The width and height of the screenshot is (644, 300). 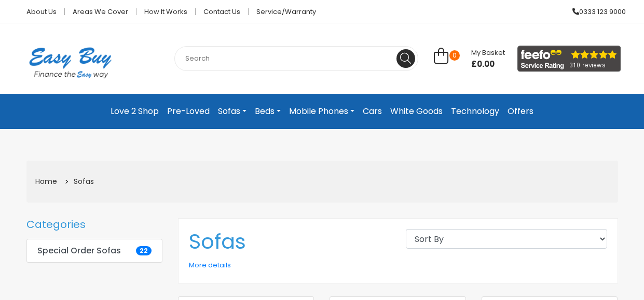 What do you see at coordinates (569, 59) in the screenshot?
I see `img: feefo_logo` at bounding box center [569, 59].